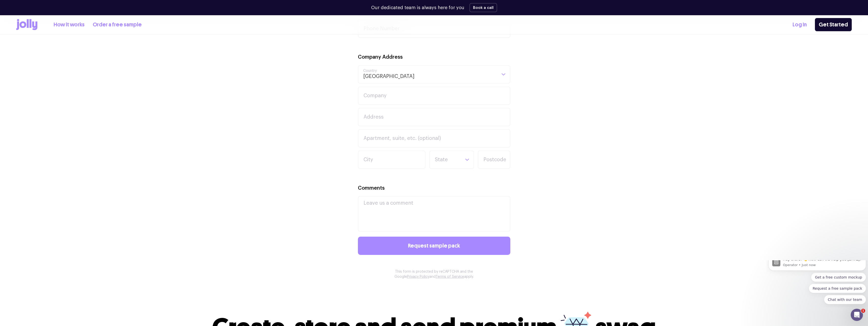  I want to click on button: Quick reply: Get a free custom mockup, so click(72, 17).